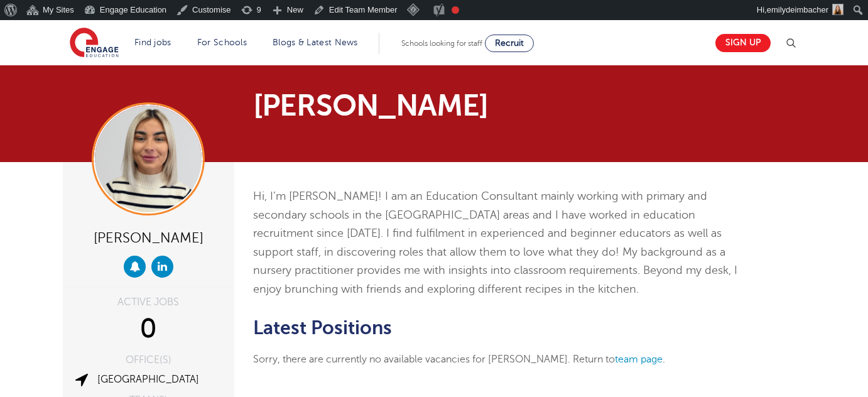 This screenshot has width=868, height=397. Describe the element at coordinates (315, 42) in the screenshot. I see `a: Blogs & Latest News` at that location.